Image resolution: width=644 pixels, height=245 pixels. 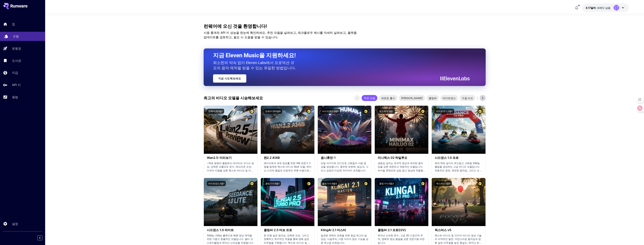 I want to click on font: 픽스버스:1@5, so click(x=443, y=184).